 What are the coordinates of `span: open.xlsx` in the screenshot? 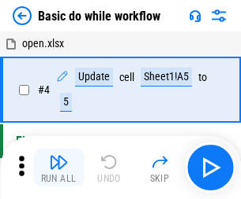 It's located at (43, 43).